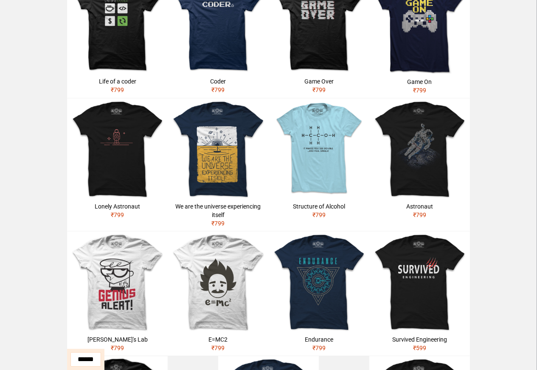 Image resolution: width=537 pixels, height=370 pixels. I want to click on a: We are the universe experiencing itself₹799, so click(218, 165).